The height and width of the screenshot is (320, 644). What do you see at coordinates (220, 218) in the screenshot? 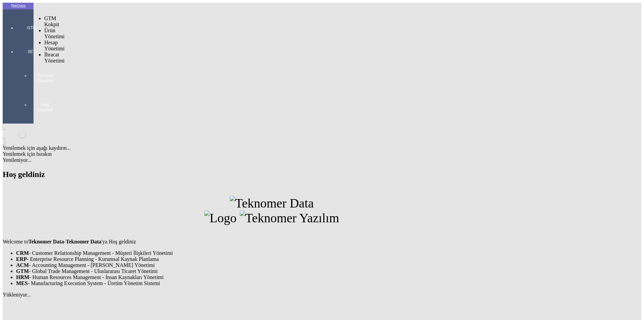
I see `img: Logo` at bounding box center [220, 218].